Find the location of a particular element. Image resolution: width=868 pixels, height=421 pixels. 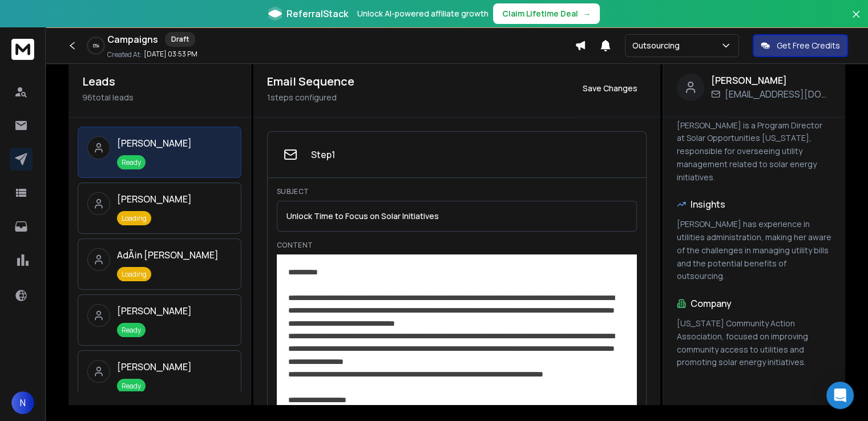

h3: Step 1 is located at coordinates (323, 154).